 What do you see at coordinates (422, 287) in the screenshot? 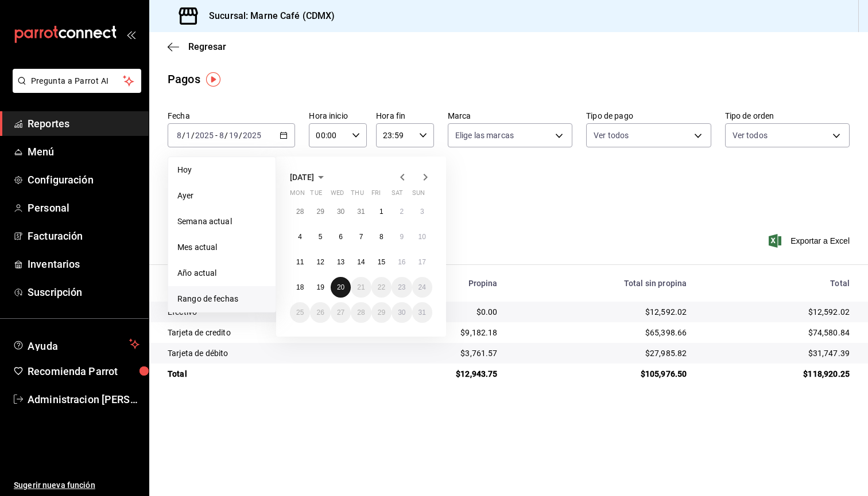
I see `button: August 24, 2025` at bounding box center [422, 287].